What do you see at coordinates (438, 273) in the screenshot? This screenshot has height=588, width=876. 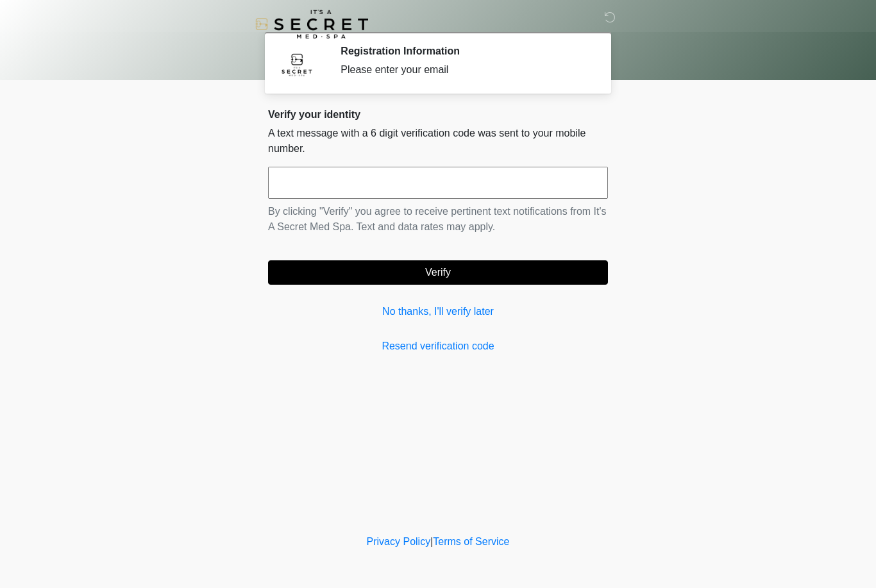 I see `button: Verify` at bounding box center [438, 273].